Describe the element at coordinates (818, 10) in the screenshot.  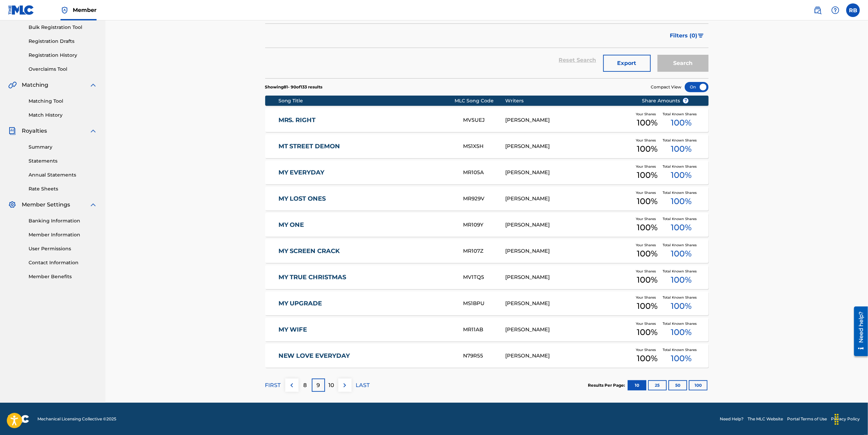
I see `a: Public Search` at that location.